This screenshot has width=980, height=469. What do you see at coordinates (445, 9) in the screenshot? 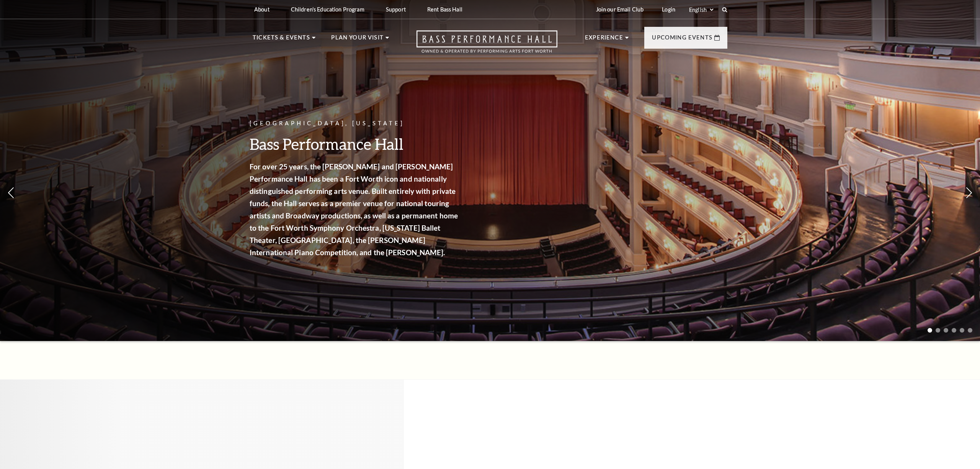
I see `p: Rent Bass Hall` at bounding box center [445, 9].